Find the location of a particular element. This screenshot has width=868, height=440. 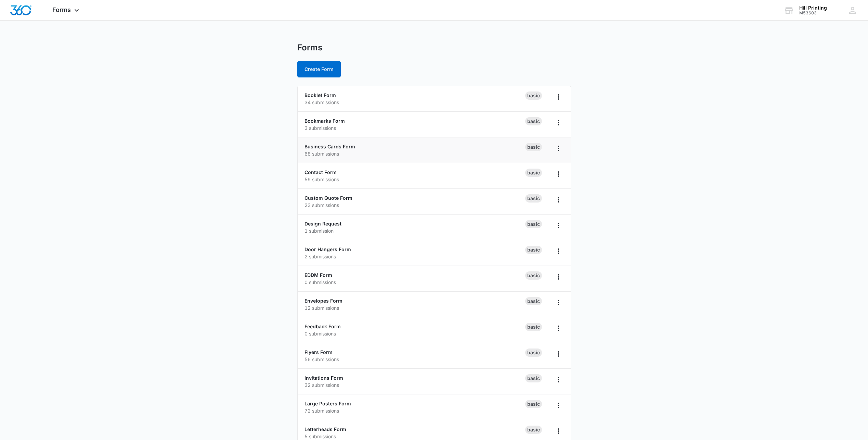

button: Create Form is located at coordinates (319, 69).